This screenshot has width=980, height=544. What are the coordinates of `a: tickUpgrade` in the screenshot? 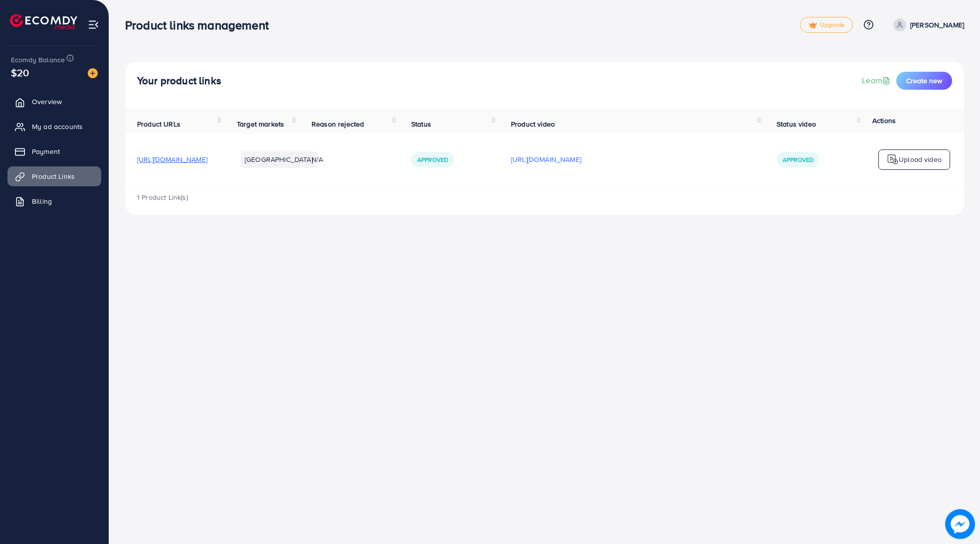 It's located at (827, 25).